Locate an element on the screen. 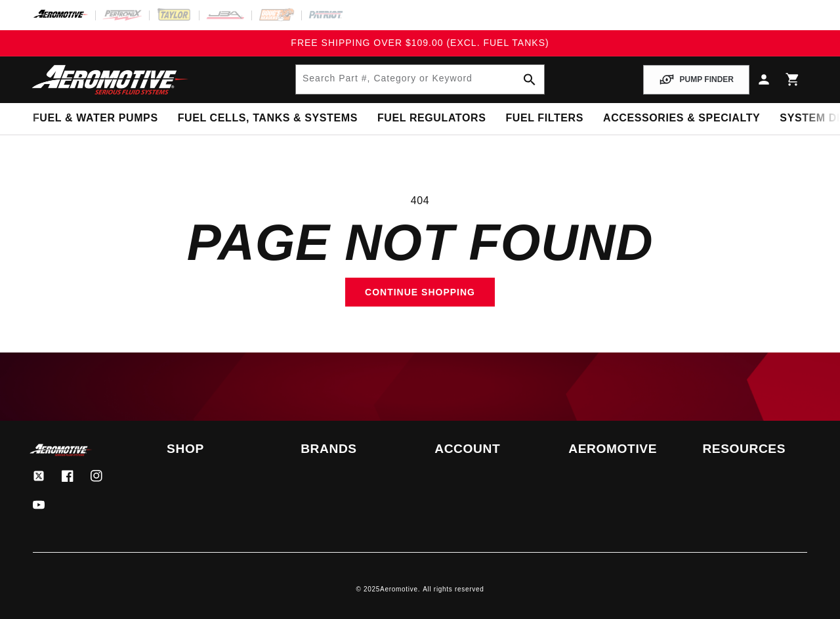 This screenshot has width=840, height=619. button: search button is located at coordinates (530, 79).